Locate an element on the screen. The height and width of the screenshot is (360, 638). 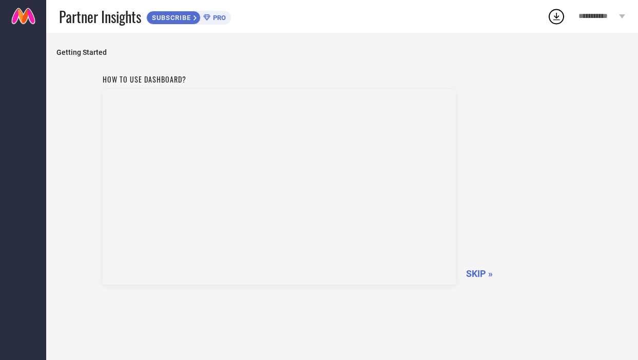
span: SUBSCRIBE is located at coordinates (170, 17).